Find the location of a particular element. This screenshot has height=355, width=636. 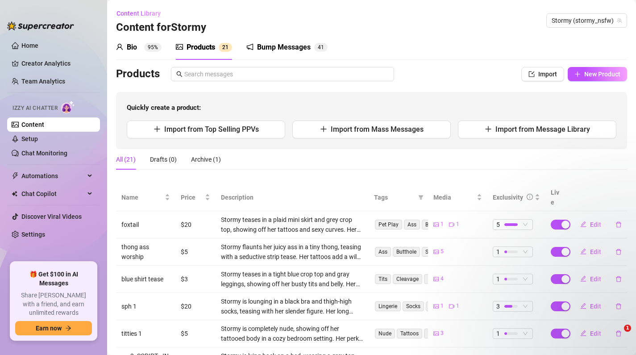

a: Settings is located at coordinates (33, 234).